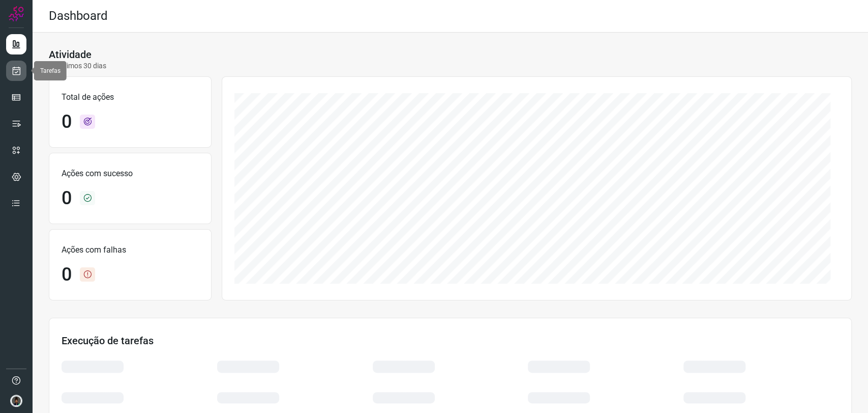  I want to click on p: Total de ações, so click(130, 97).